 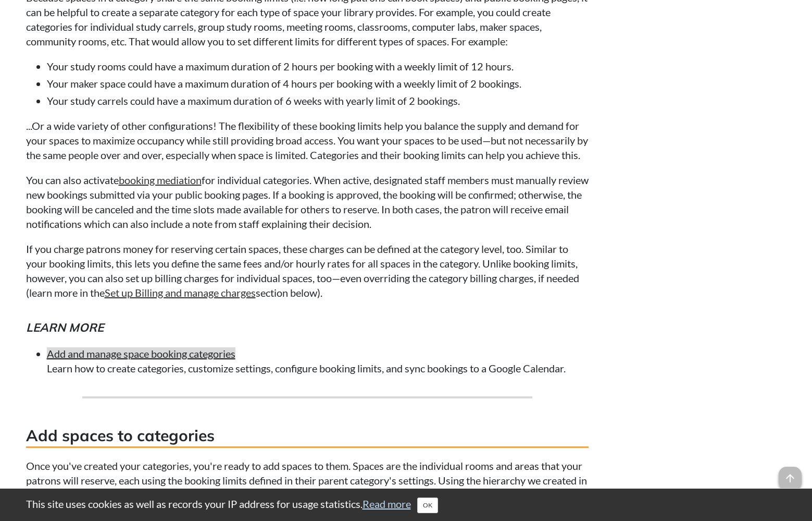 I want to click on h5: Learn more, so click(x=308, y=327).